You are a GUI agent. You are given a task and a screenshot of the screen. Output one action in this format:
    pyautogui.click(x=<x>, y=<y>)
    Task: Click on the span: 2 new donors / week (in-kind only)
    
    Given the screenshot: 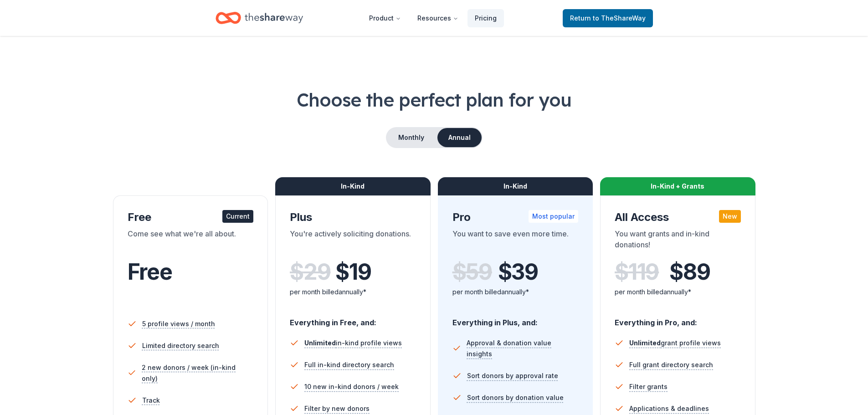 What is the action you would take?
    pyautogui.click(x=197, y=373)
    